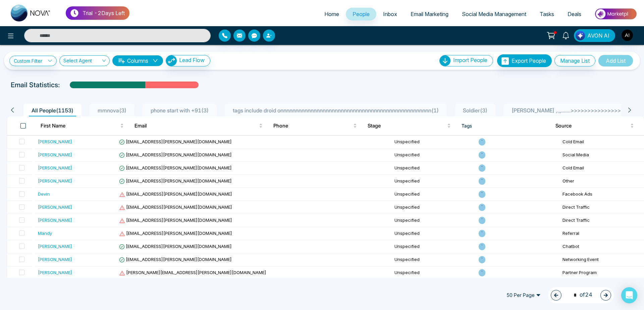  What do you see at coordinates (494, 14) in the screenshot?
I see `a: Social Media Management` at bounding box center [494, 14].